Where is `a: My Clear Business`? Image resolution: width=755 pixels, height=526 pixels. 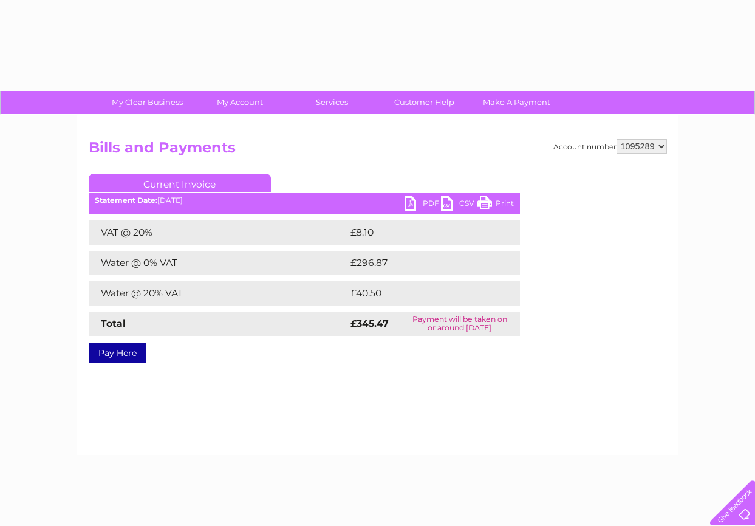 a: My Clear Business is located at coordinates (147, 102).